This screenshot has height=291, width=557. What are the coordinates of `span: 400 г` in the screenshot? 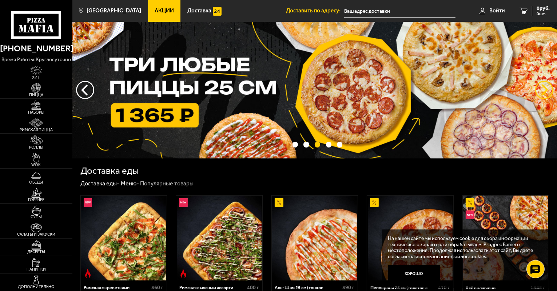 It's located at (253, 287).